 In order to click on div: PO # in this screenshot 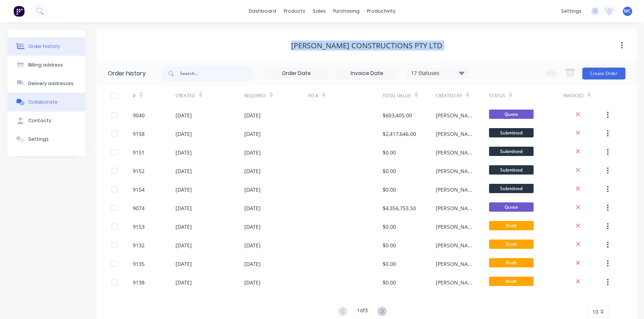, I will do `click(313, 96)`.